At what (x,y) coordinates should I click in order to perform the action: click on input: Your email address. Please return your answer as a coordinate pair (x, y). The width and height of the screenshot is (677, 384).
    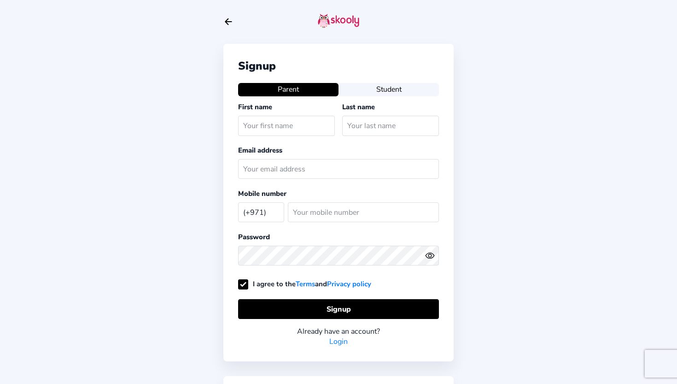
    Looking at the image, I should click on (338, 169).